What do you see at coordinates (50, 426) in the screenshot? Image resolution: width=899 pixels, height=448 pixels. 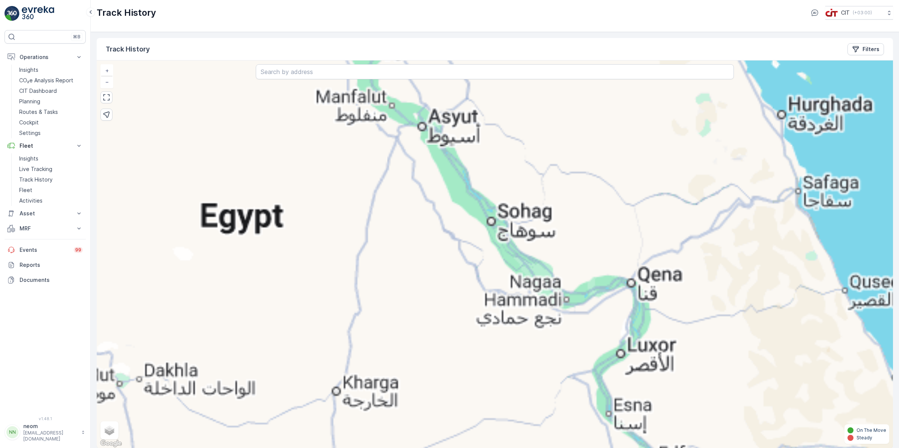 I see `p: neom` at bounding box center [50, 426].